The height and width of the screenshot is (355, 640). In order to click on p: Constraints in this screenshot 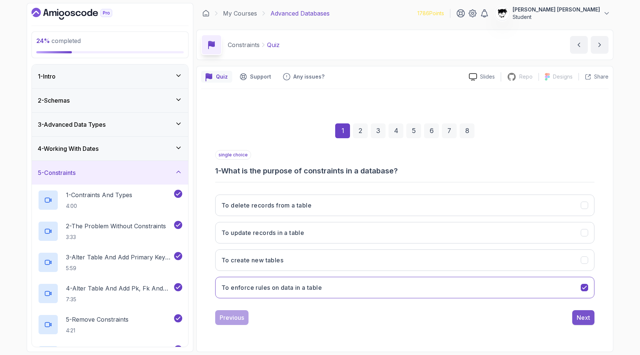, I will do `click(244, 45)`.